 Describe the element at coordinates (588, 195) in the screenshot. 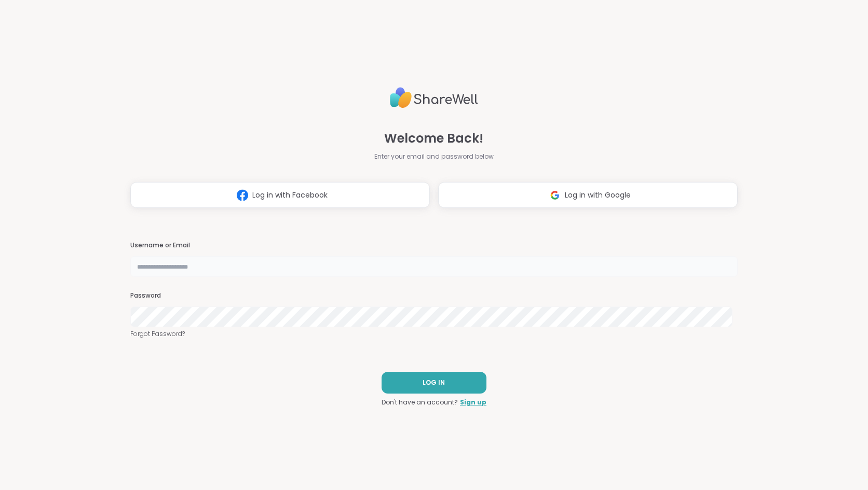

I see `button: Log in with Google` at that location.